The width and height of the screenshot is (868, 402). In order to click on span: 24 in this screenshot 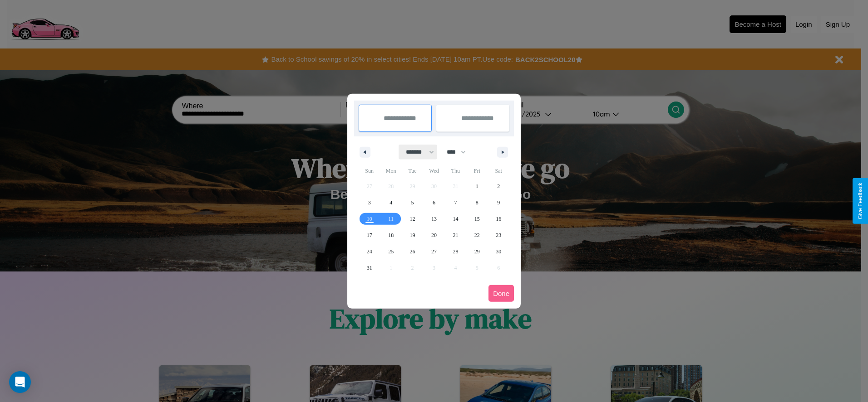, I will do `click(369, 251)`.